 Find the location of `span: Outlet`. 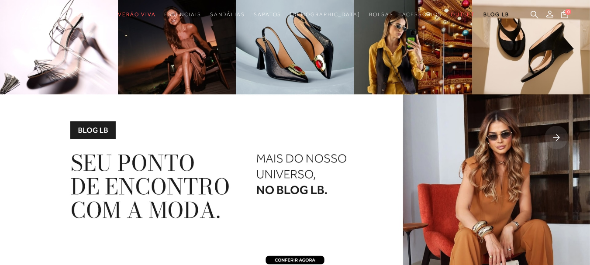

span: Outlet is located at coordinates (463, 14).